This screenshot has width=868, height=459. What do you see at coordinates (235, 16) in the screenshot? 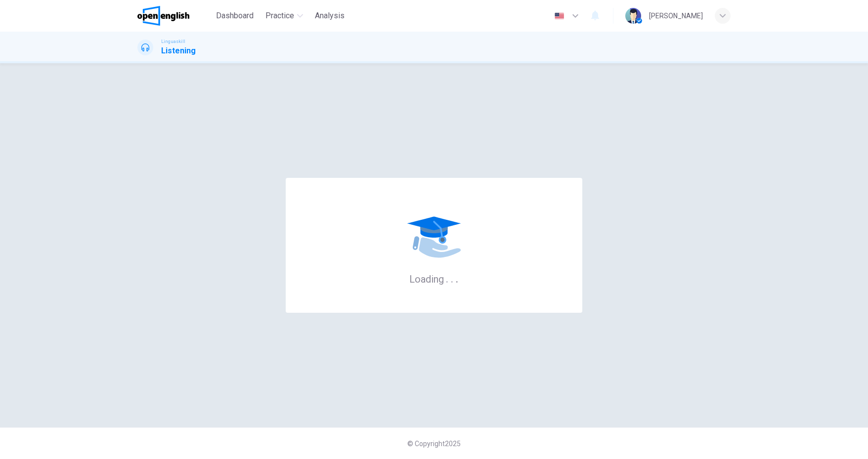
I see `button: Dashboard` at bounding box center [235, 16].